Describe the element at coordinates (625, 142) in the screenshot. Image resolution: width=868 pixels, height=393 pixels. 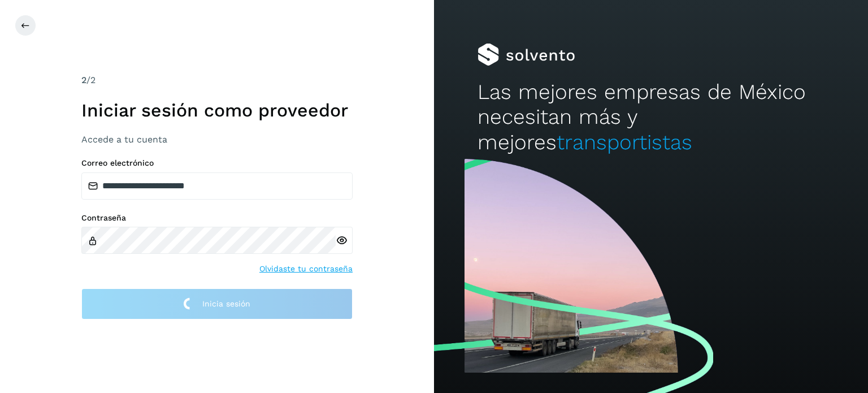
I see `span: transportistas` at that location.